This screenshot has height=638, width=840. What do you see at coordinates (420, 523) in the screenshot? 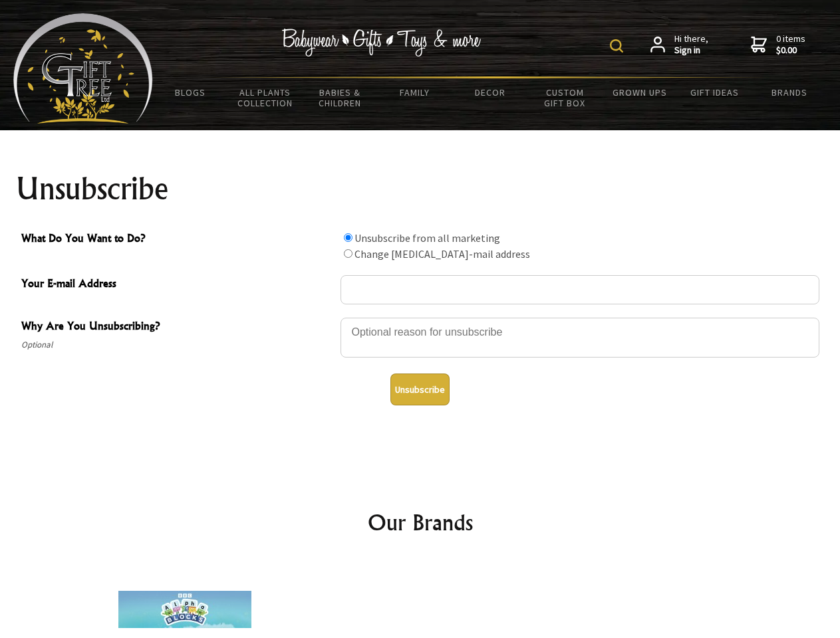
I see `h2: Our Brands` at bounding box center [420, 523].